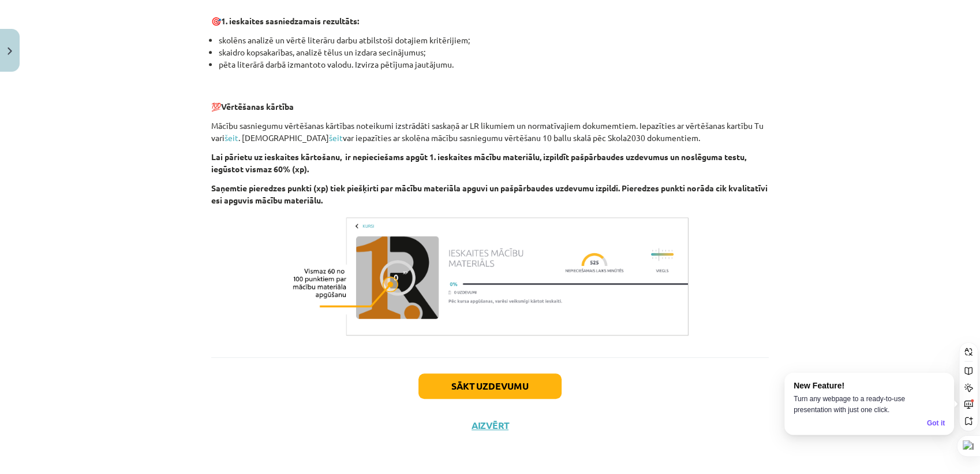 The height and width of the screenshot is (474, 980). What do you see at coordinates (494, 70) in the screenshot?
I see `li: pēta literārā darbā izmantoto valodu. Izvirza pētījuma jautājumu.` at bounding box center [494, 70].